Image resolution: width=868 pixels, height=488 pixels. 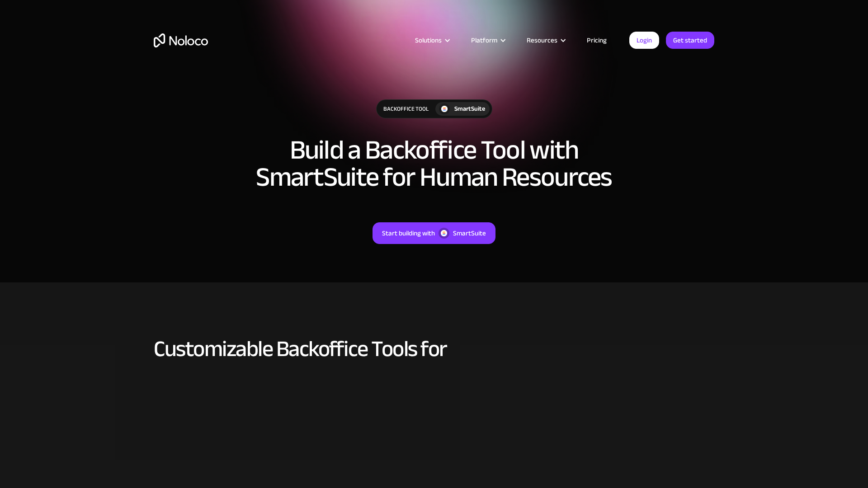 I want to click on a: Start building withSmartSuite, so click(x=434, y=233).